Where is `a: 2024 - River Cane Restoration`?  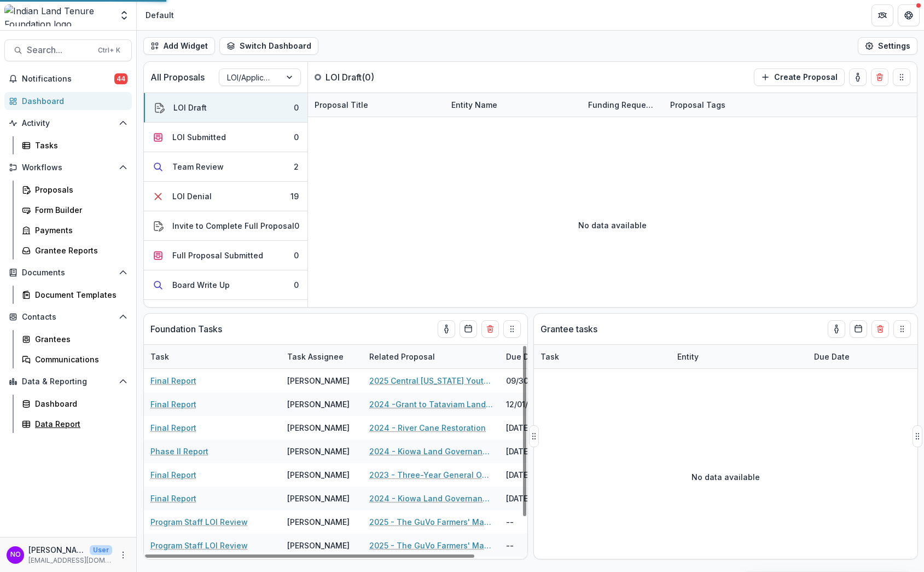 a: 2024 - River Cane Restoration is located at coordinates (427, 427).